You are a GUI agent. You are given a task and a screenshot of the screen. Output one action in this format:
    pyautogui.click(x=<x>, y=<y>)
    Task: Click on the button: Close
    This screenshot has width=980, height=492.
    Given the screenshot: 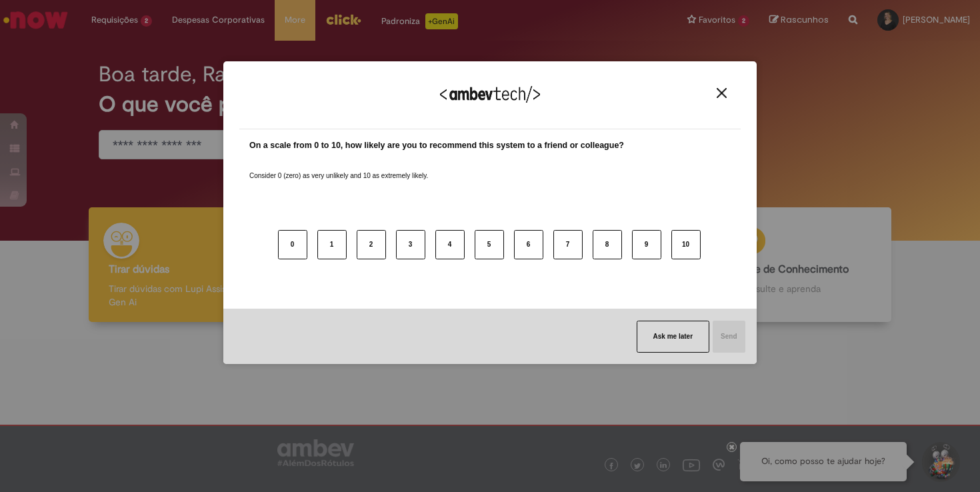 What is the action you would take?
    pyautogui.click(x=722, y=93)
    